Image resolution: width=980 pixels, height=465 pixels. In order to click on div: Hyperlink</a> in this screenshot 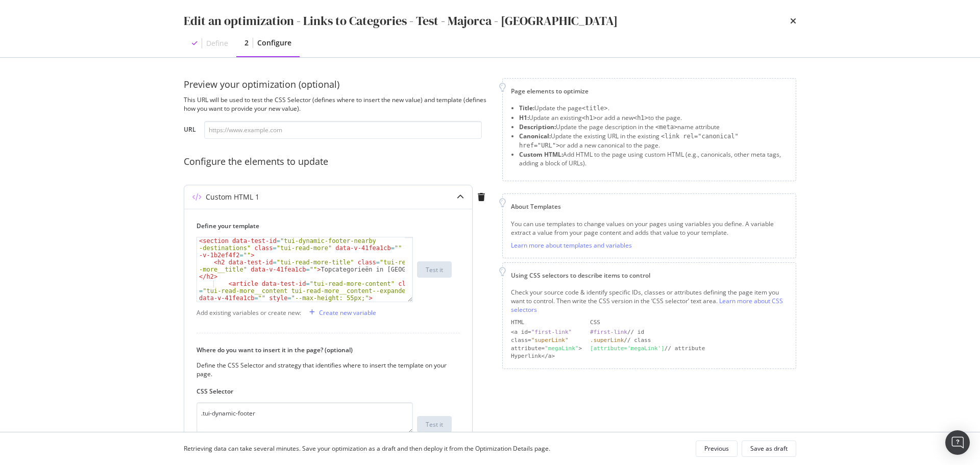, I will do `click(546, 356)`.